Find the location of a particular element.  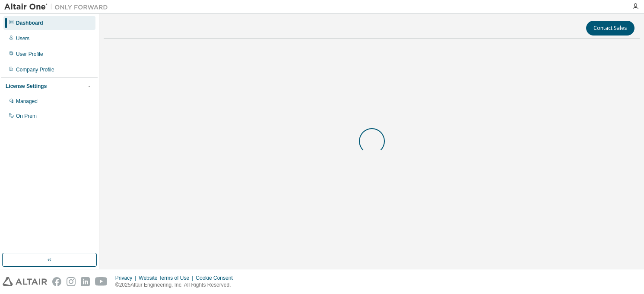

div: Cookie Consent is located at coordinates (217, 278).